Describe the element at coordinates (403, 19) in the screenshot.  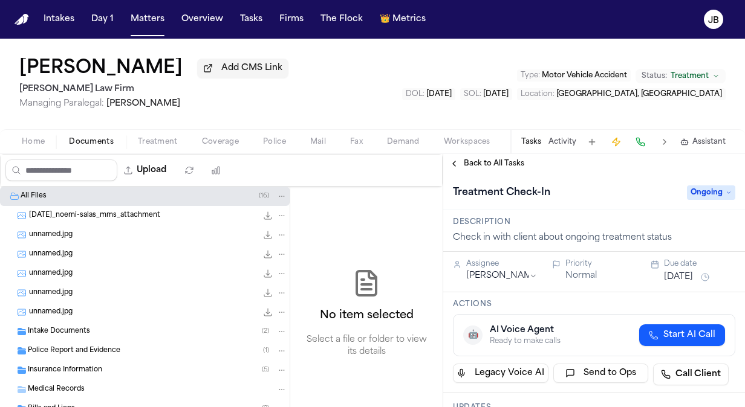
I see `a: crownMetrics` at that location.